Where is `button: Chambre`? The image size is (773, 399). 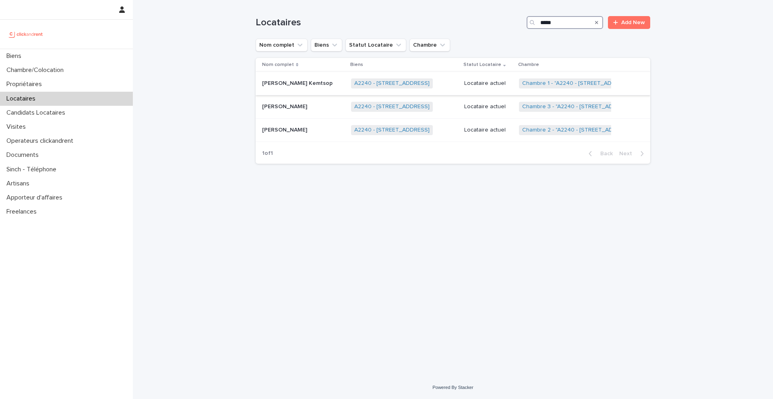
button: Chambre is located at coordinates (430, 45).